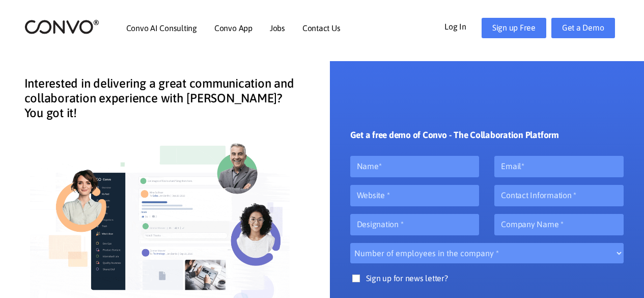 This screenshot has height=298, width=644. I want to click on a: Convo AI Consulting, so click(162, 28).